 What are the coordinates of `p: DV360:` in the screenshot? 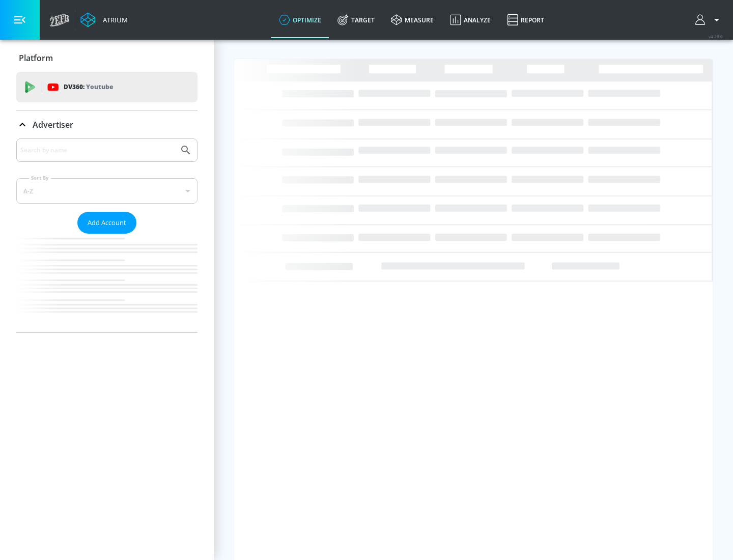 It's located at (88, 87).